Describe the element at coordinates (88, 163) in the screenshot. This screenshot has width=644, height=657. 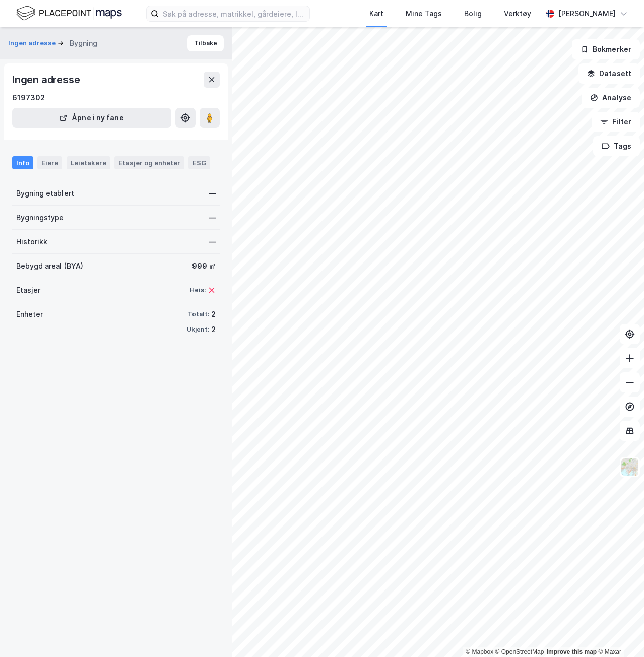
I see `div: Leietakere` at that location.